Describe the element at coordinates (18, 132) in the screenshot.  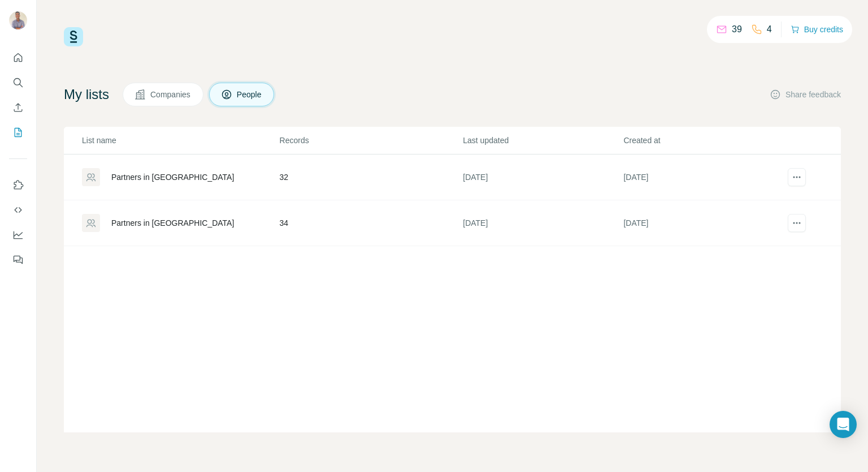
I see `button: My lists` at that location.